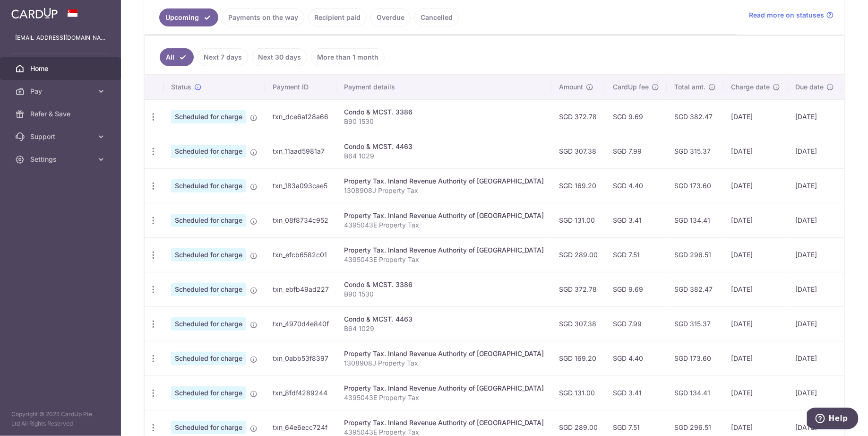 The height and width of the screenshot is (436, 868). I want to click on td: txn_183a093cae5, so click(301, 186).